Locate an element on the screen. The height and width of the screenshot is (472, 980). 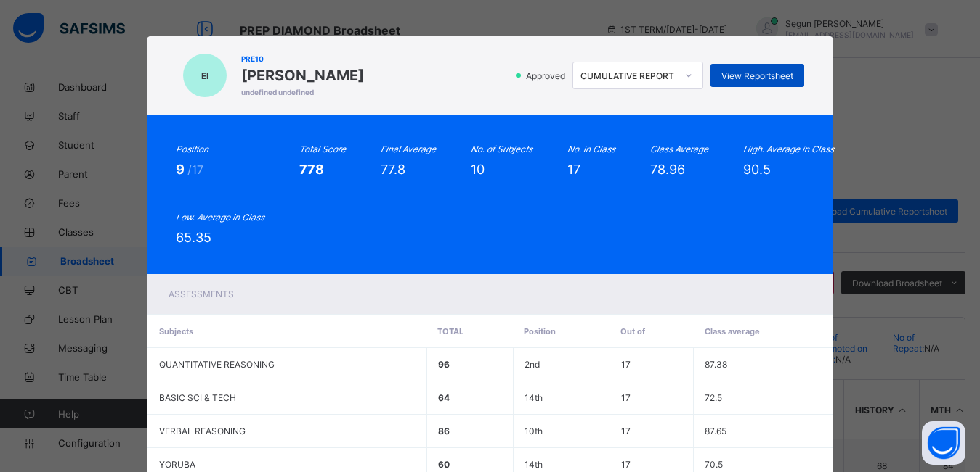
i: High. Average in Class is located at coordinates (788, 149).